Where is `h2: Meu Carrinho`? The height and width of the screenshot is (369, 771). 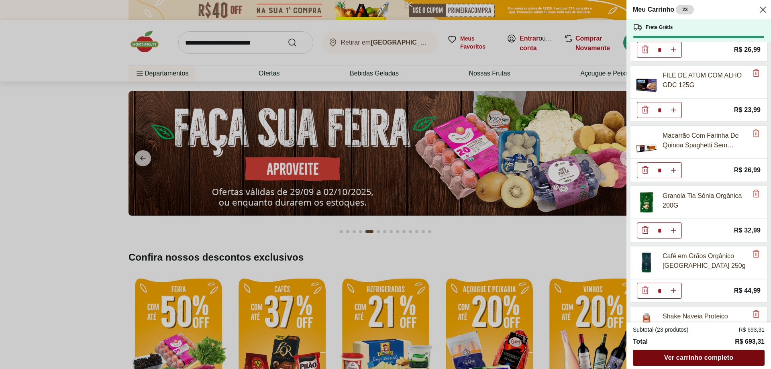 h2: Meu Carrinho is located at coordinates (664, 10).